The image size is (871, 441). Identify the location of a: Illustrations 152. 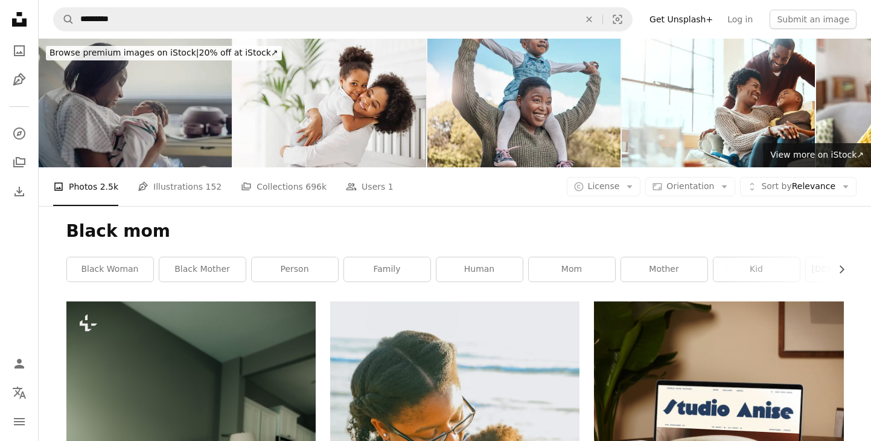
(179, 187).